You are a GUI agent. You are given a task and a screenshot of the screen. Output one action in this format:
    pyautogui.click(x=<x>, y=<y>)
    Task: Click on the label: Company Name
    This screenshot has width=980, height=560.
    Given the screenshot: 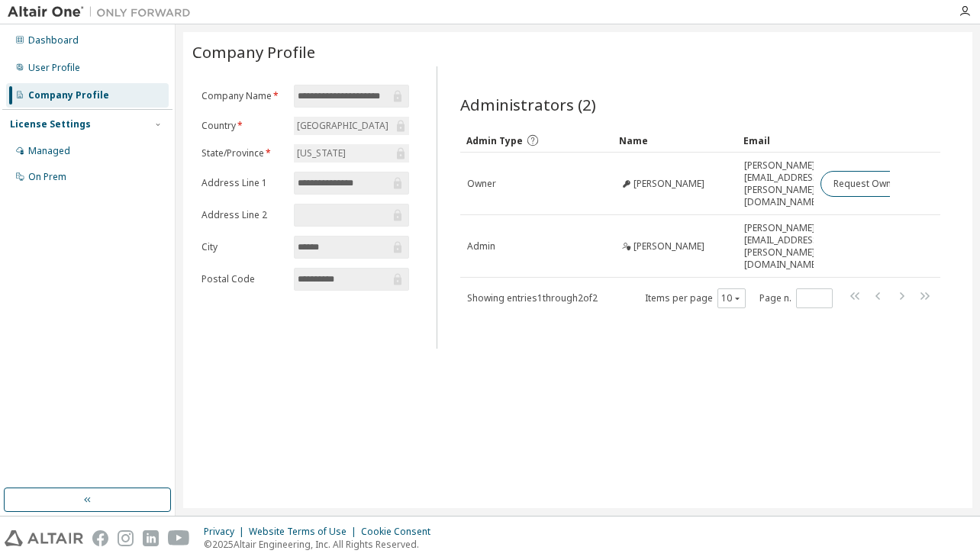 What is the action you would take?
    pyautogui.click(x=243, y=96)
    